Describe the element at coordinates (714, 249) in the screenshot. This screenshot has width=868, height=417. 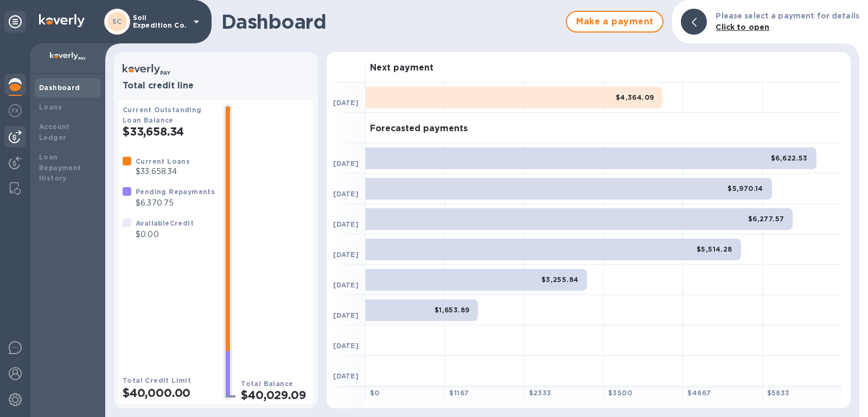
I see `b: $5,514.28` at that location.